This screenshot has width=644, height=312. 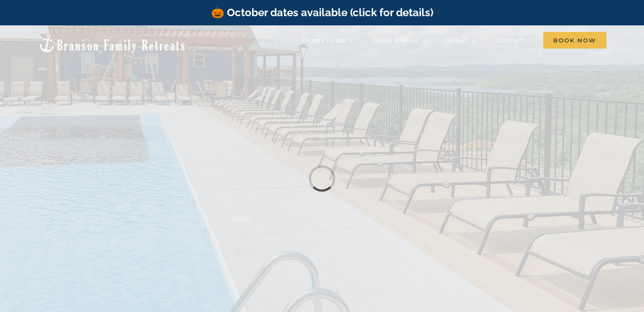 What do you see at coordinates (396, 41) in the screenshot?
I see `span: Deals & More` at bounding box center [396, 41].